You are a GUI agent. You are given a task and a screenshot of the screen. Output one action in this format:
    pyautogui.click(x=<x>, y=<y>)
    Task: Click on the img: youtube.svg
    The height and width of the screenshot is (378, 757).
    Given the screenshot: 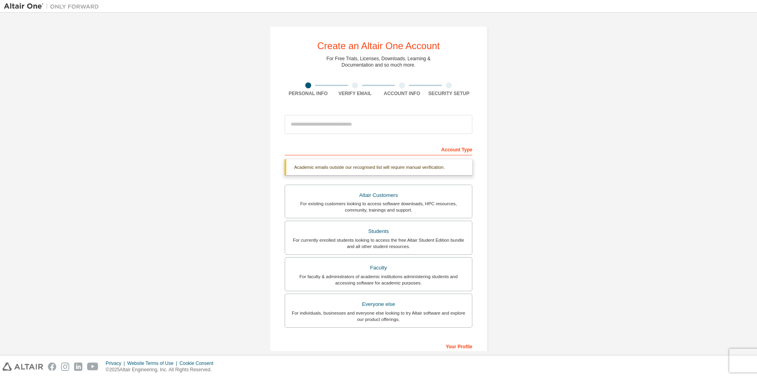 What is the action you would take?
    pyautogui.click(x=93, y=366)
    